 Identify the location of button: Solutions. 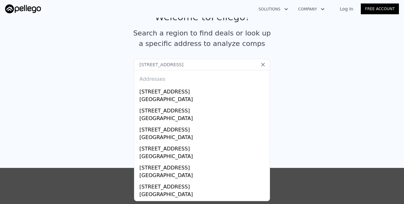
(273, 9).